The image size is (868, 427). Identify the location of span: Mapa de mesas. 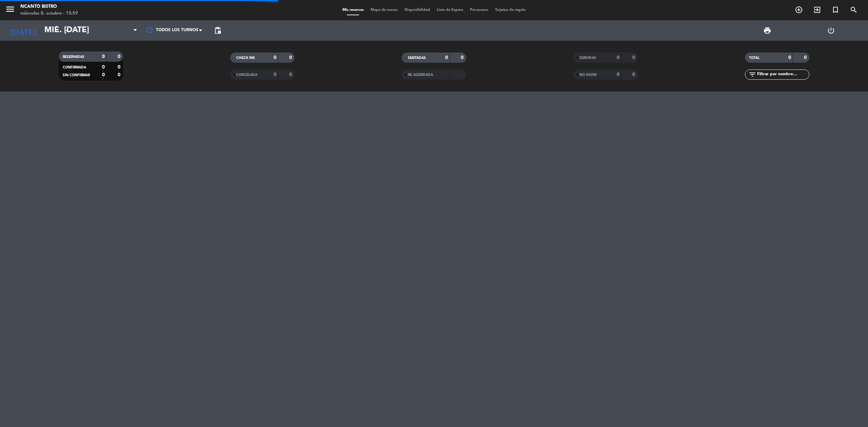
(384, 10).